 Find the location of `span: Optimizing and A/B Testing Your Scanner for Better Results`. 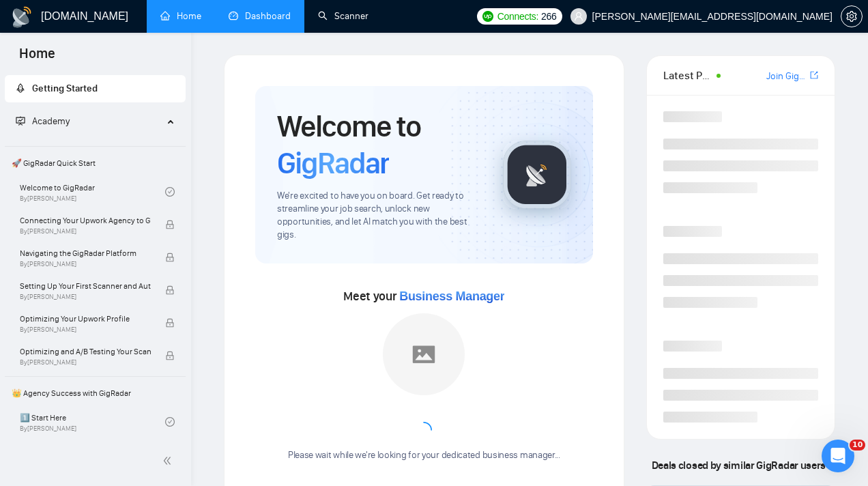

span: Optimizing and A/B Testing Your Scanner for Better Results is located at coordinates (85, 351).